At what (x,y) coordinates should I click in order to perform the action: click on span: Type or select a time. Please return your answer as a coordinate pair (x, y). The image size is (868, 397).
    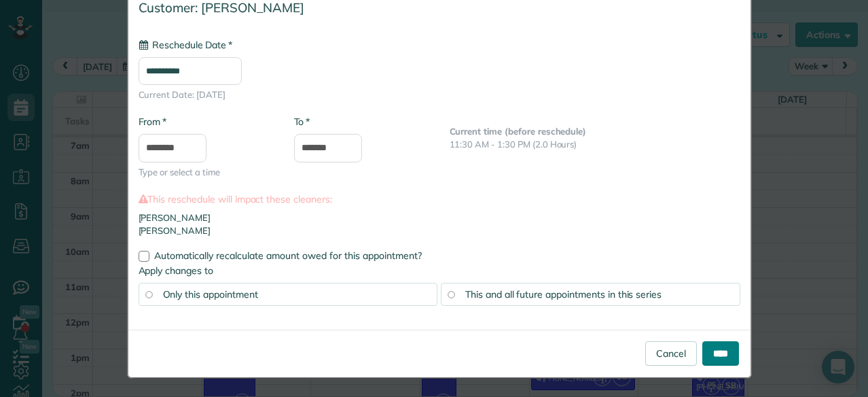
    Looking at the image, I should click on (206, 172).